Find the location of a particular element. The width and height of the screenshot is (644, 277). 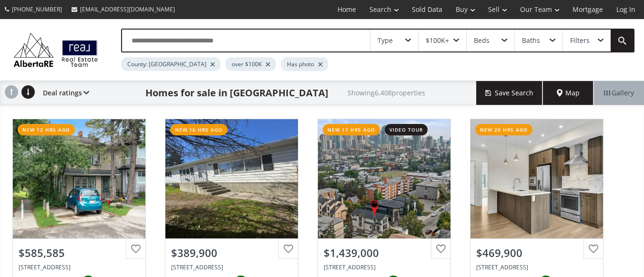

span: Gallery is located at coordinates (619, 93).